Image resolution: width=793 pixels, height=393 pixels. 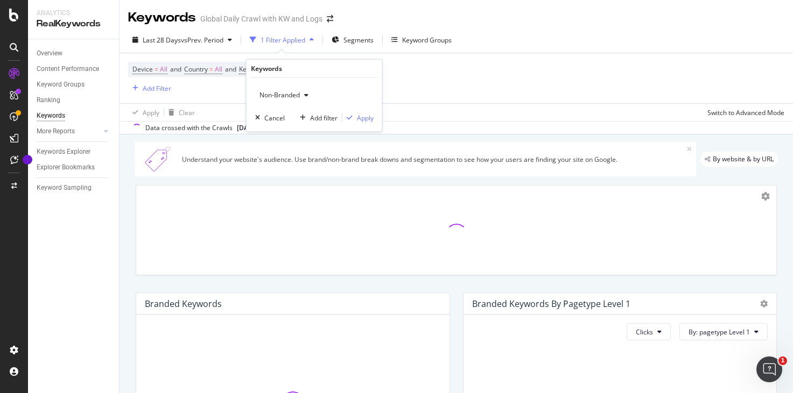 I want to click on span: Keywords, so click(x=254, y=69).